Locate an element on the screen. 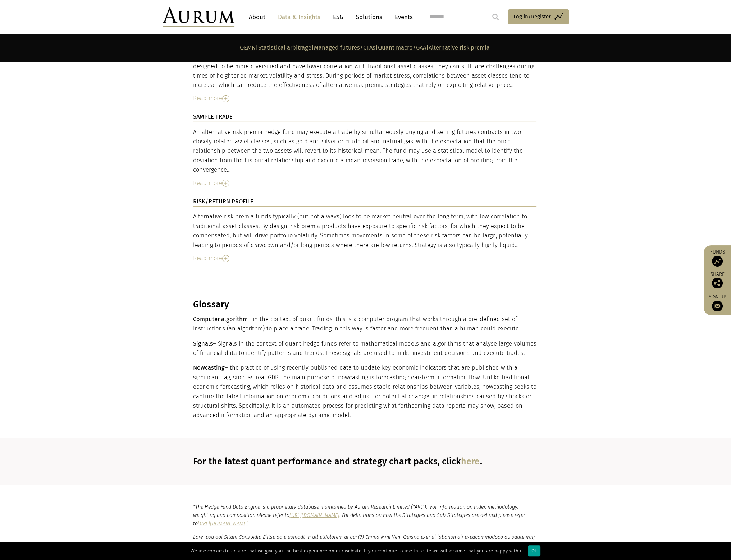 The image size is (731, 560). span: Log in/Register is located at coordinates (533, 17).